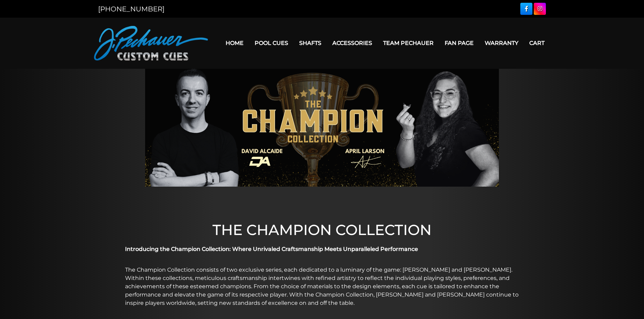 This screenshot has width=644, height=319. Describe the element at coordinates (537, 43) in the screenshot. I see `a: Cart` at that location.